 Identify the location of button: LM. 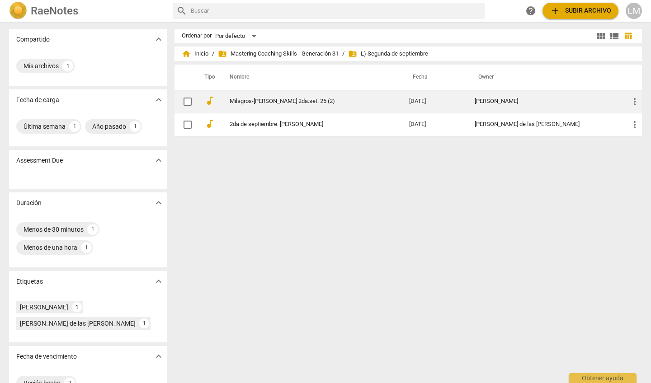
(634, 11).